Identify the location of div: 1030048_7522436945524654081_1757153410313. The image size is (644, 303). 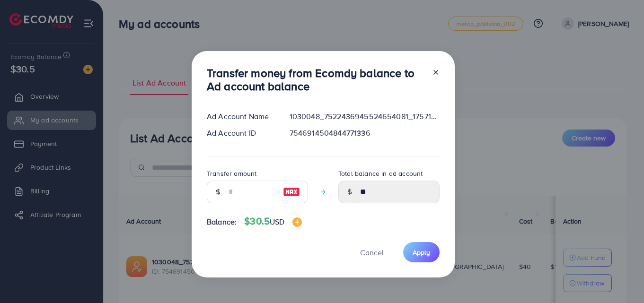
(364, 117).